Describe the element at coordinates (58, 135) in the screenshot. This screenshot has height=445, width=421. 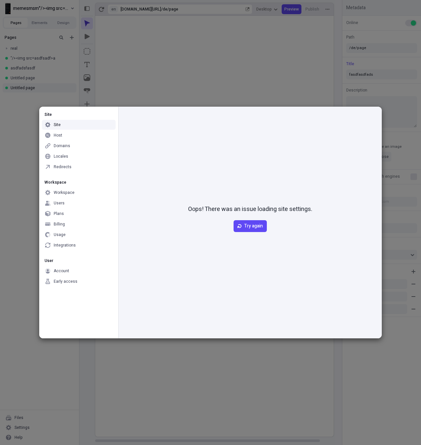
I see `div: Host` at that location.